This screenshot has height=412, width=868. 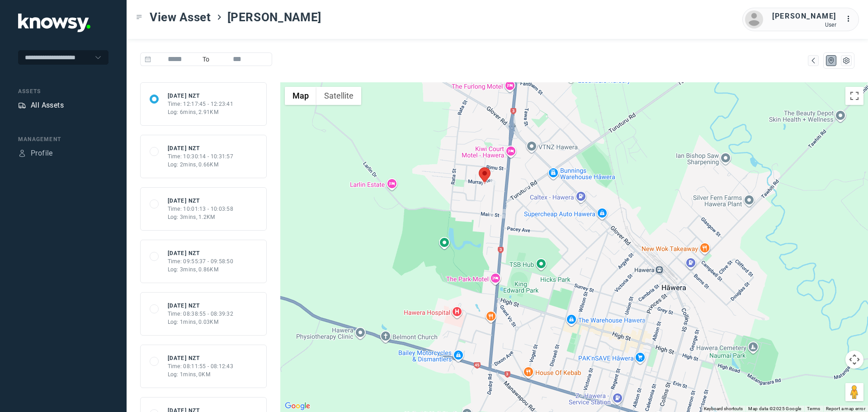 What do you see at coordinates (855, 96) in the screenshot?
I see `button: Toggle fullscreen view` at bounding box center [855, 96].